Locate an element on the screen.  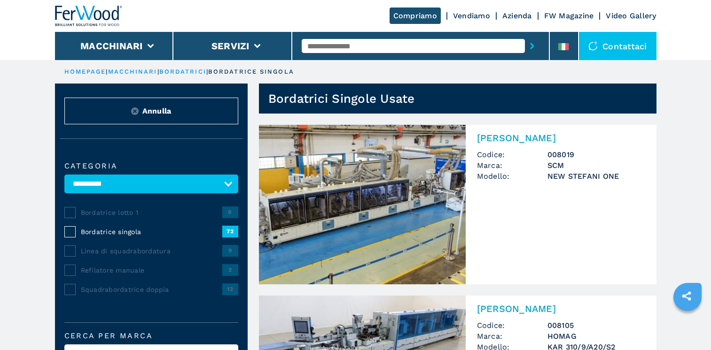
span: Bordatrice lotto 1 is located at coordinates (151, 213).